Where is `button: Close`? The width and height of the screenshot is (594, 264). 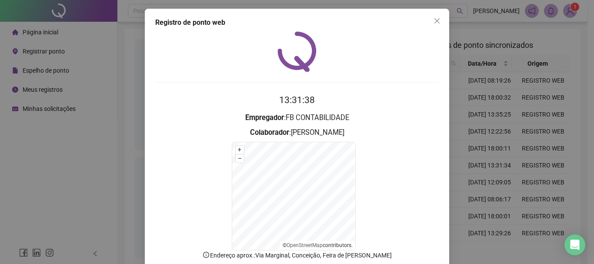
button: Close is located at coordinates (437, 21).